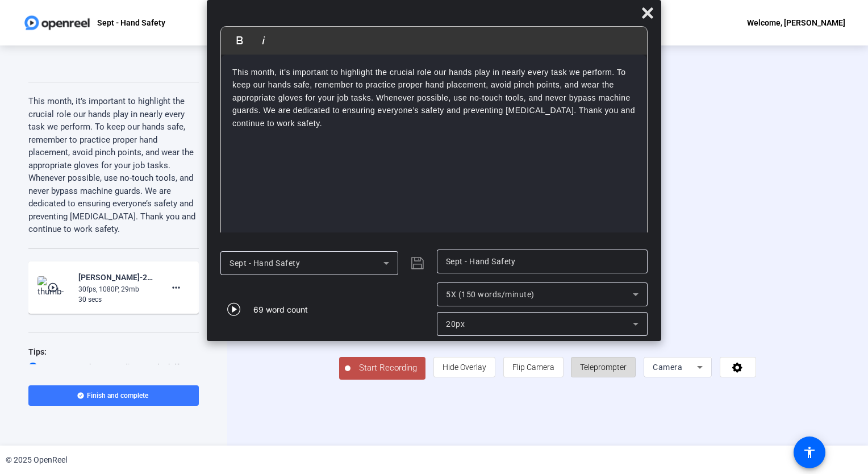 The width and height of the screenshot is (868, 474). Describe the element at coordinates (176, 288) in the screenshot. I see `mat-icon: more_horiz` at that location.